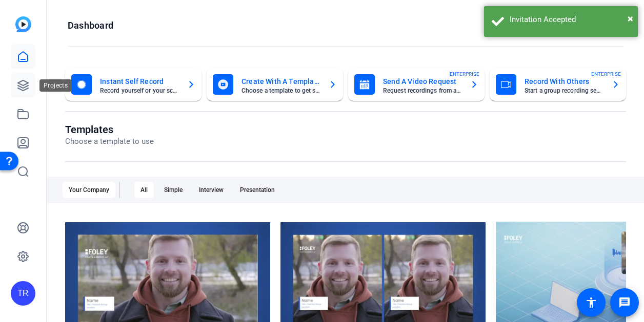 The image size is (644, 322). What do you see at coordinates (422, 91) in the screenshot?
I see `mat-card-subtitle: Request recordings from anyone, anywhere` at bounding box center [422, 91].